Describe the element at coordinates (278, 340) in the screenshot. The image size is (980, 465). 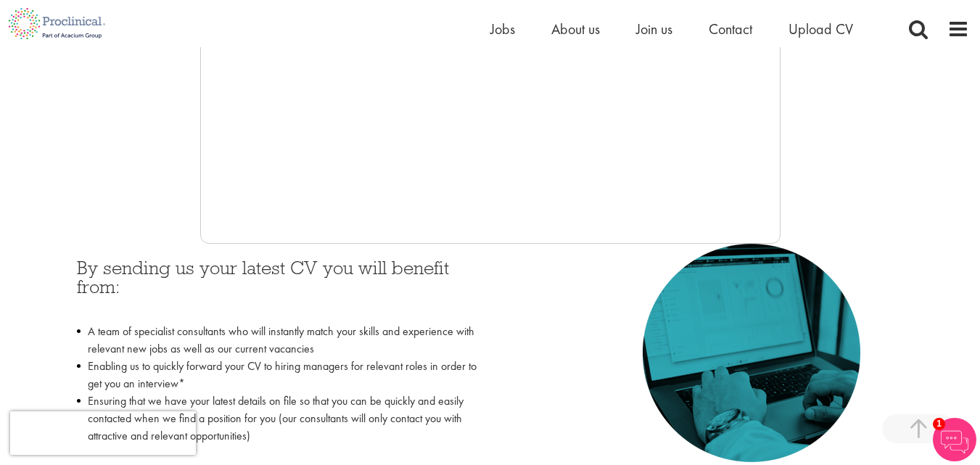
I see `li: A team of specialist consultants who will instantly match your skills and experience with relevan...` at that location.